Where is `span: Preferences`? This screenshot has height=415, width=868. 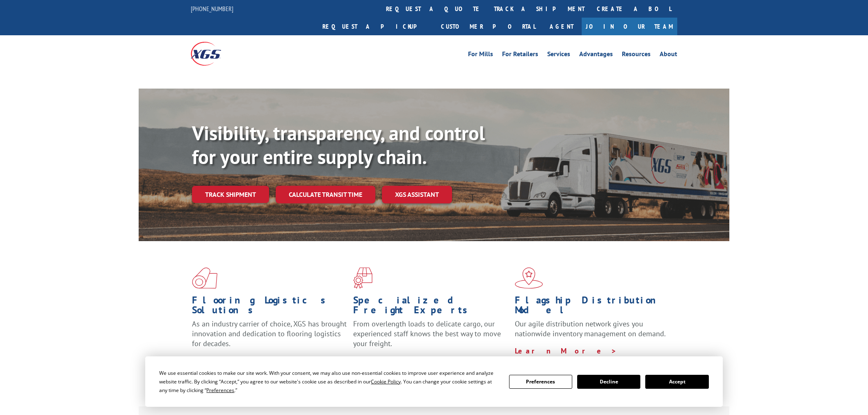 span: Preferences is located at coordinates (220, 390).